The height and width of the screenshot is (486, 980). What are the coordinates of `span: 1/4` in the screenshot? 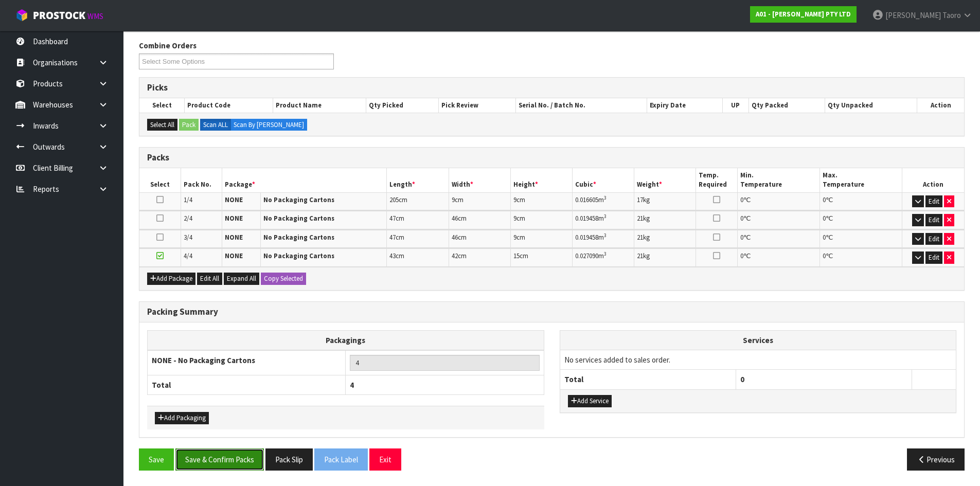 It's located at (188, 199).